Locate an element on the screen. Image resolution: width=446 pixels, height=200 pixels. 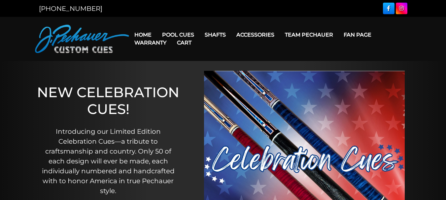
h1: NEW CELEBRATION CUES! is located at coordinates (108, 101).